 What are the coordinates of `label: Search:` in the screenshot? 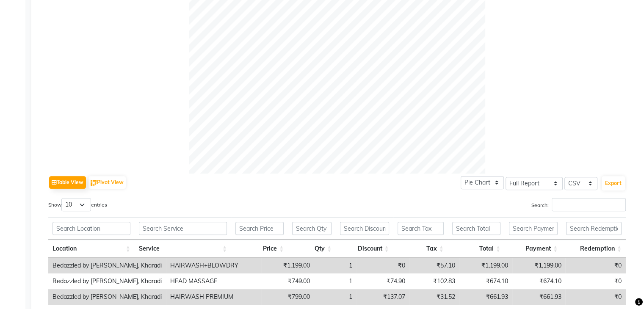 It's located at (578, 205).